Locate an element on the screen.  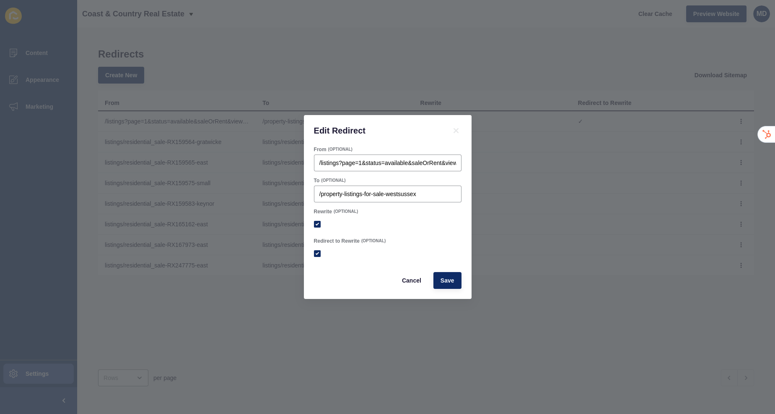
span: Save is located at coordinates (447, 280).